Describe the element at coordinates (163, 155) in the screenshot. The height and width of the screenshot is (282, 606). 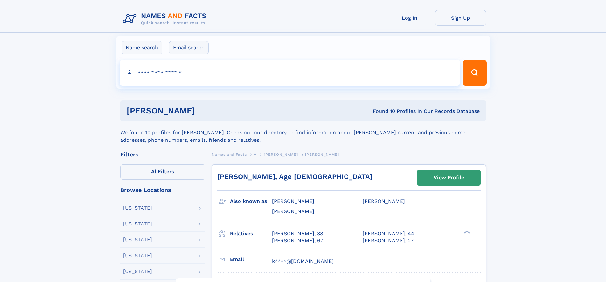
I see `div: Filters` at that location.